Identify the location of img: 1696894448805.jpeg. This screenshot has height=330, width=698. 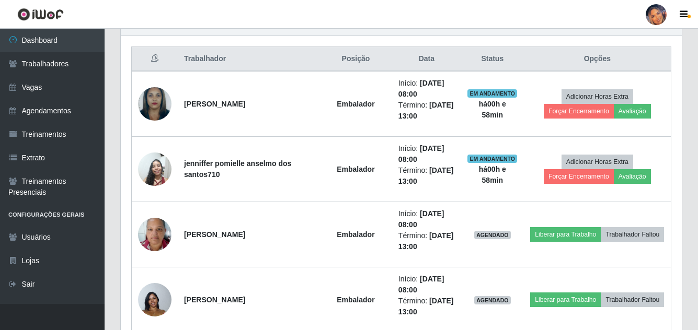
(155, 104).